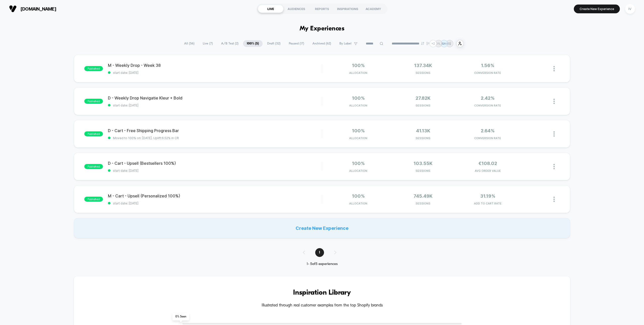 The height and width of the screenshot is (325, 644). Describe the element at coordinates (13, 9) in the screenshot. I see `img: Visually logo` at that location.